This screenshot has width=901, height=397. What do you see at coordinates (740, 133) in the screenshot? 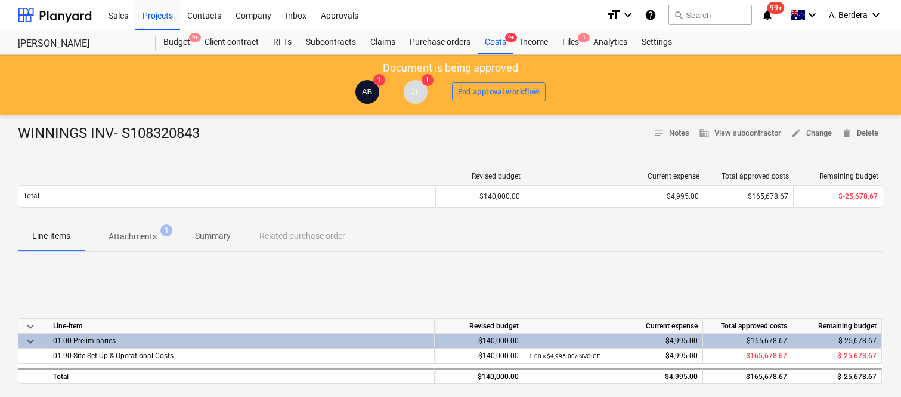
I see `button: View subcontractor` at bounding box center [740, 133].